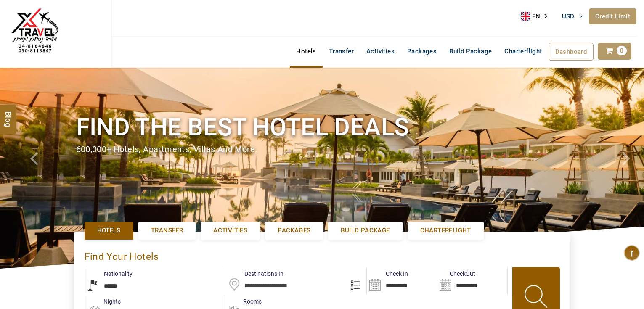  I want to click on h1: Find the best hotel deals, so click(322, 127).